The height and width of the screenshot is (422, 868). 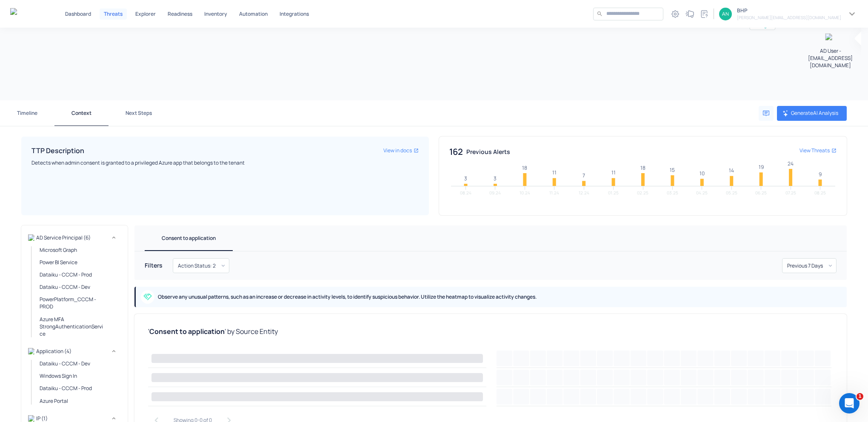 I want to click on p: Windows Sign In, so click(x=72, y=376).